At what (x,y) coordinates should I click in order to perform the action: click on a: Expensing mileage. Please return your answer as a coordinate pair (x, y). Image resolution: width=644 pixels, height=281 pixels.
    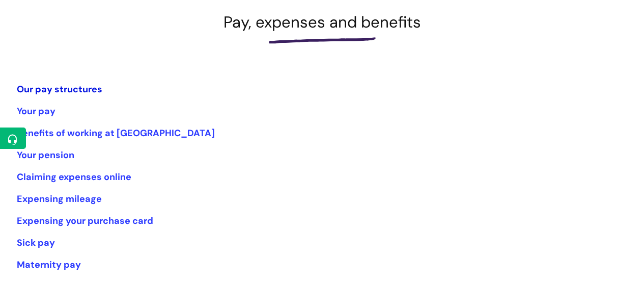
    Looking at the image, I should click on (59, 199).